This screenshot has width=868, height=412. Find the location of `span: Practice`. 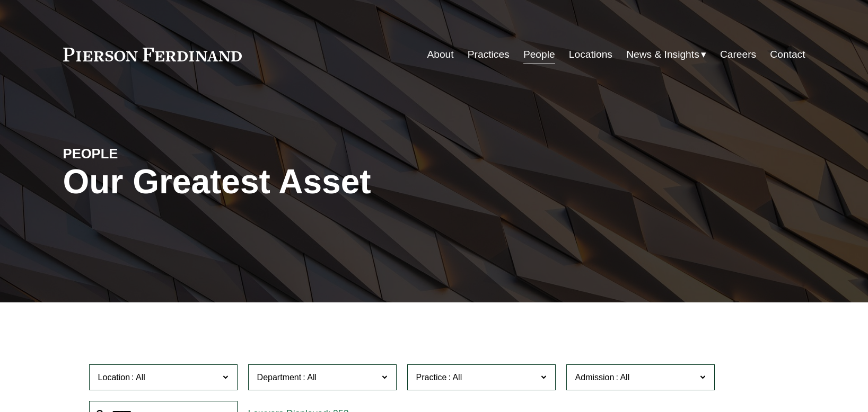

span: Practice is located at coordinates (431, 378).